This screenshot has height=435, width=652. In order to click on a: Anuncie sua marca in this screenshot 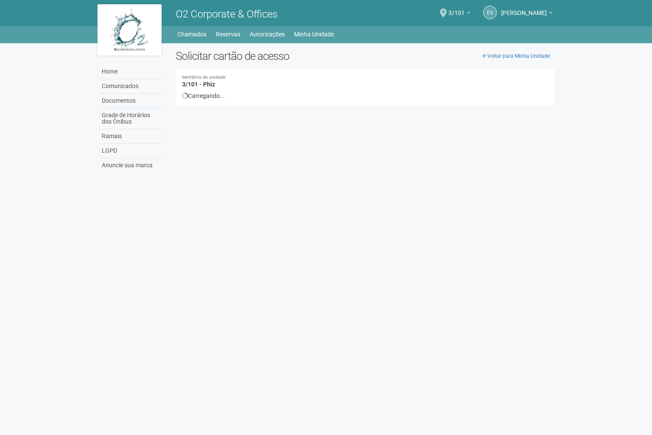, I will do `click(131, 165)`.